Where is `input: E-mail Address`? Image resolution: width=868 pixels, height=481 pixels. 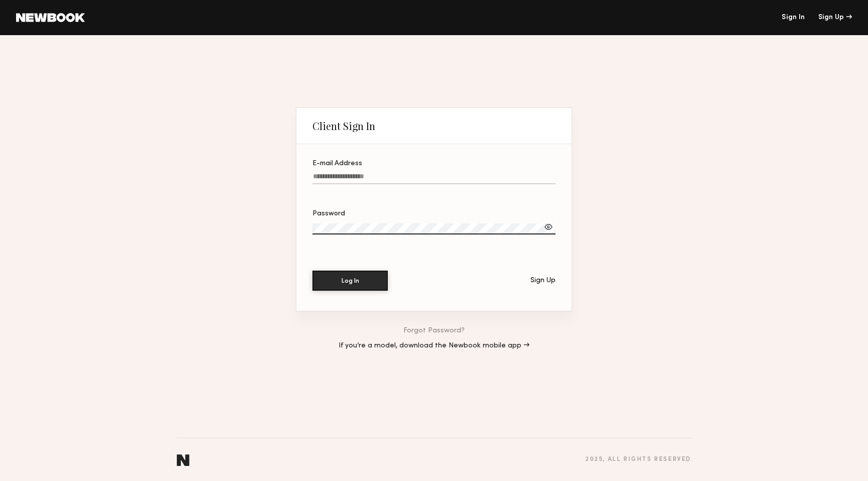 input: E-mail Address is located at coordinates (434, 178).